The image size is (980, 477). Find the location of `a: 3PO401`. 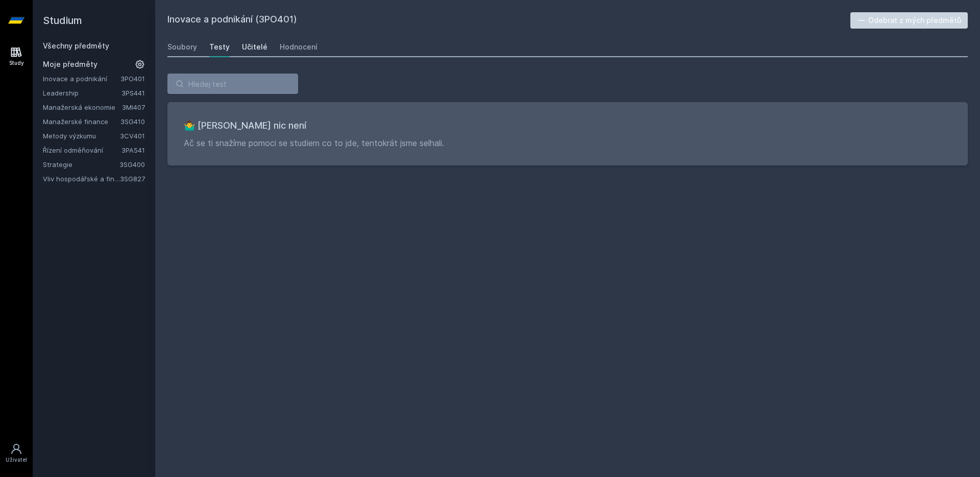

a: 3PO401 is located at coordinates (133, 79).